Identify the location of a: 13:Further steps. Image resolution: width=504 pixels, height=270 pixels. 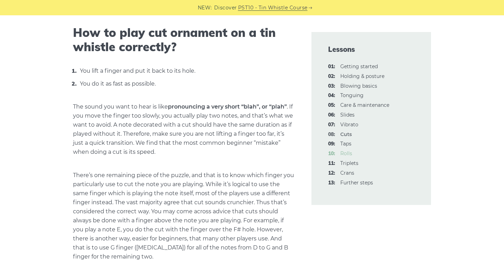
(357, 182).